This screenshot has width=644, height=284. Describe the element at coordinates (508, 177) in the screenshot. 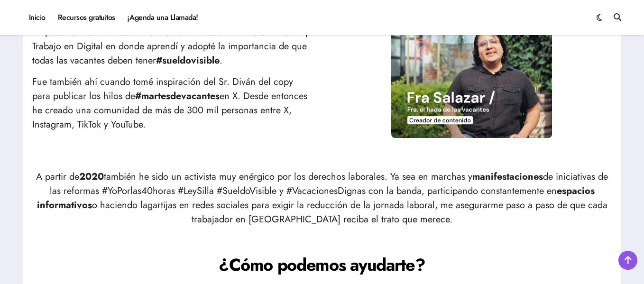

I see `strong: manifestaciones` at that location.